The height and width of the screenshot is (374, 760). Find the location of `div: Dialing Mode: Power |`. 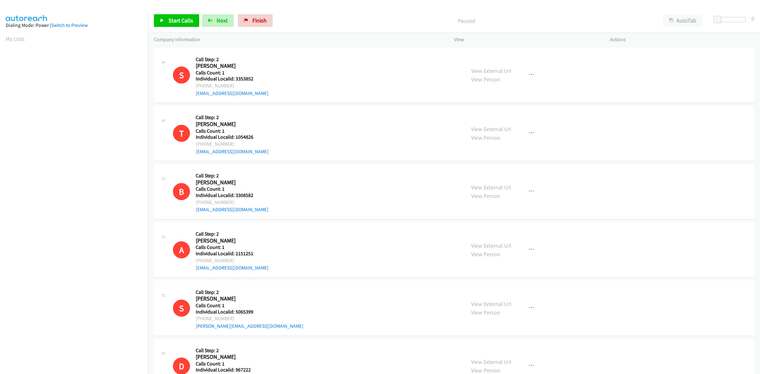

div: Dialing Mode: Power | is located at coordinates (74, 25).